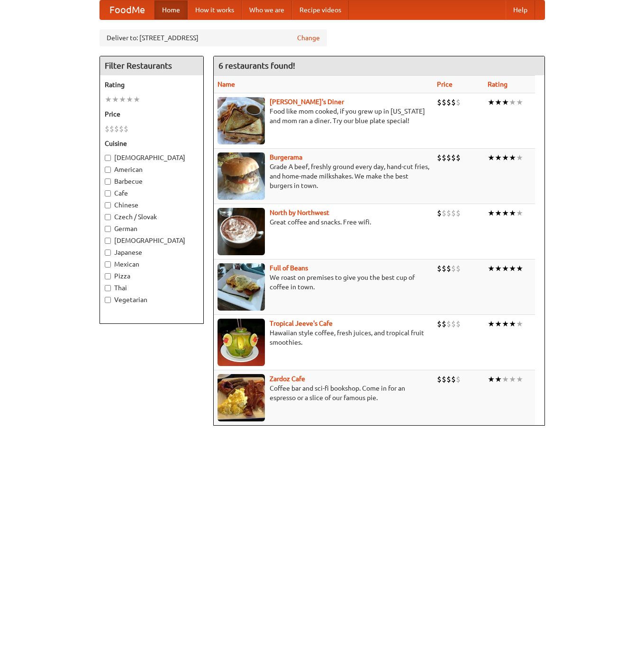  What do you see at coordinates (152, 205) in the screenshot?
I see `label: Chinese` at bounding box center [152, 205].